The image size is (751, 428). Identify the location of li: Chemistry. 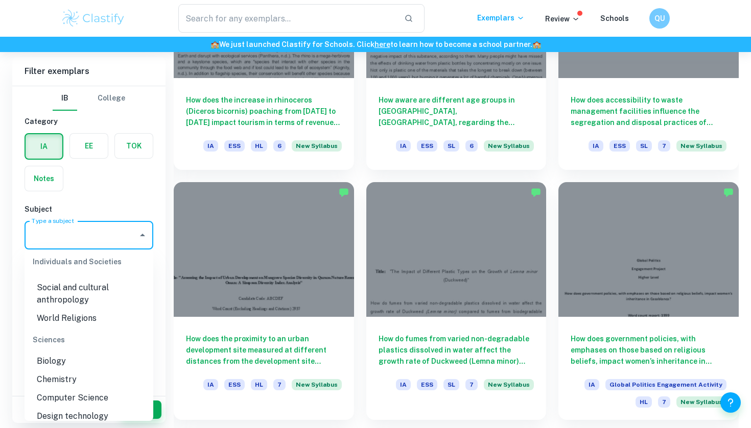
(89, 380).